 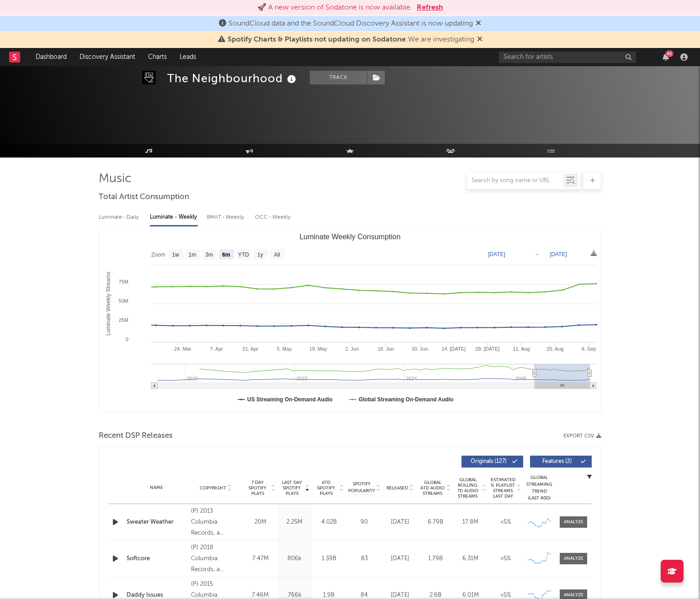 What do you see at coordinates (406, 400) in the screenshot?
I see `text: Global Streaming On-Demand Audio` at bounding box center [406, 400].